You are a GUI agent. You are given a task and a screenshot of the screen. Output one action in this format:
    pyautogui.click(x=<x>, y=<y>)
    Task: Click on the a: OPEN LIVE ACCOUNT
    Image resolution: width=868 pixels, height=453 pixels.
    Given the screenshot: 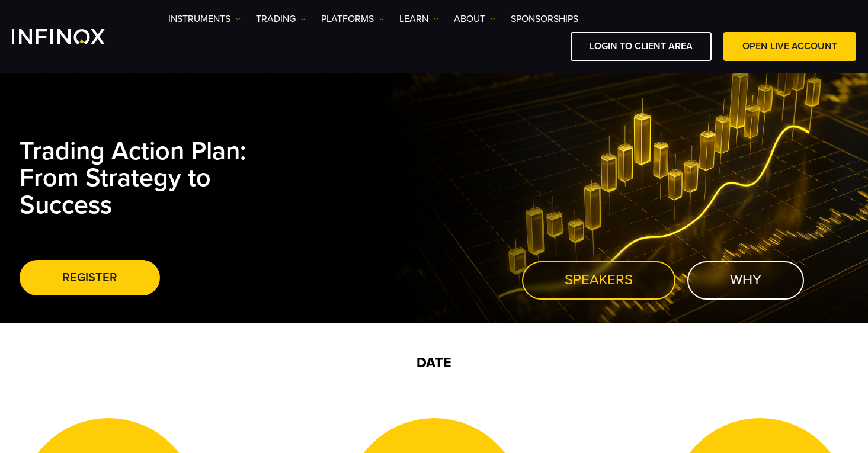 What is the action you would take?
    pyautogui.click(x=790, y=46)
    